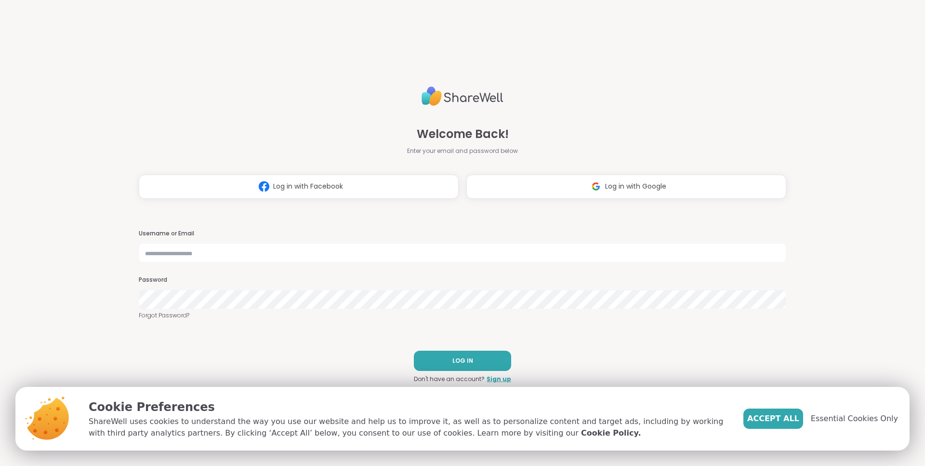 This screenshot has height=466, width=925. What do you see at coordinates (499, 379) in the screenshot?
I see `a: Sign up` at bounding box center [499, 379].